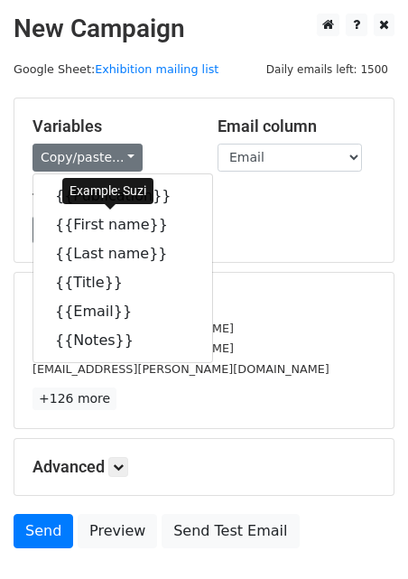 The width and height of the screenshot is (408, 579). I want to click on a: Preview, so click(117, 531).